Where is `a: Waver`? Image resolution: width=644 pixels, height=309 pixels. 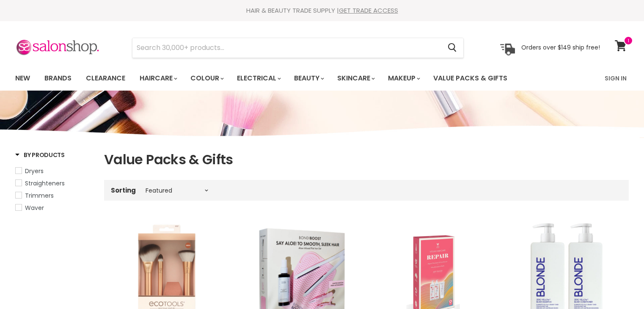 a: Waver is located at coordinates (54, 208).